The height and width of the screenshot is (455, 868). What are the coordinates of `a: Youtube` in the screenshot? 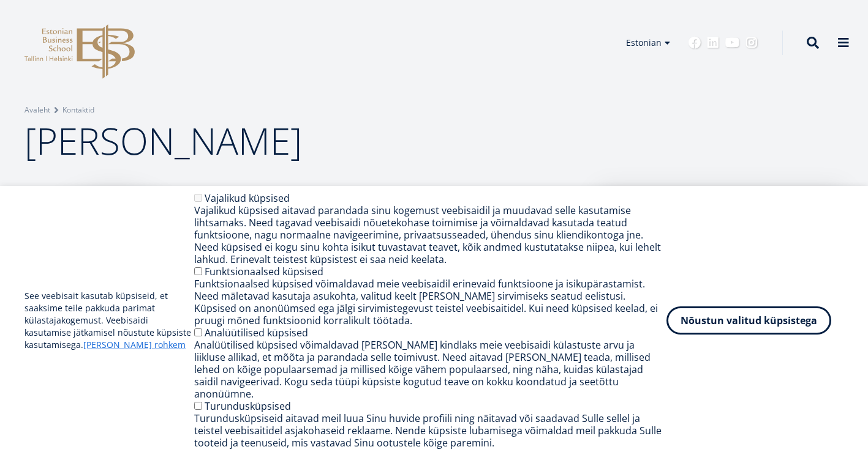 It's located at (732, 43).